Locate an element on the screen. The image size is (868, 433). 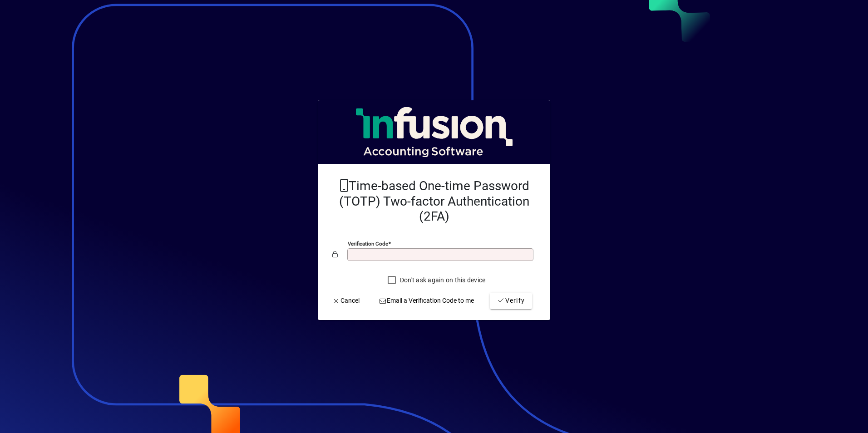
button: Cancel is located at coordinates (346, 301).